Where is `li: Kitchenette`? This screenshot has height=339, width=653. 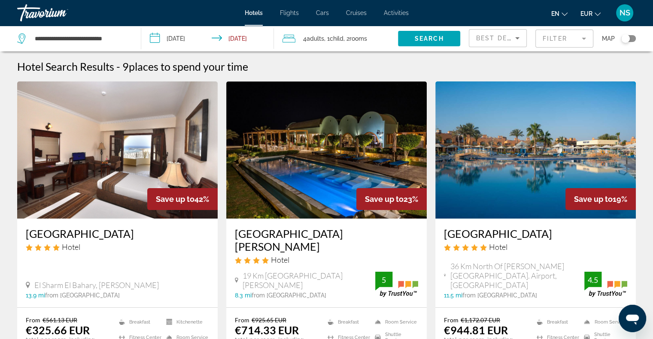
li: Kitchenette is located at coordinates (185, 322).